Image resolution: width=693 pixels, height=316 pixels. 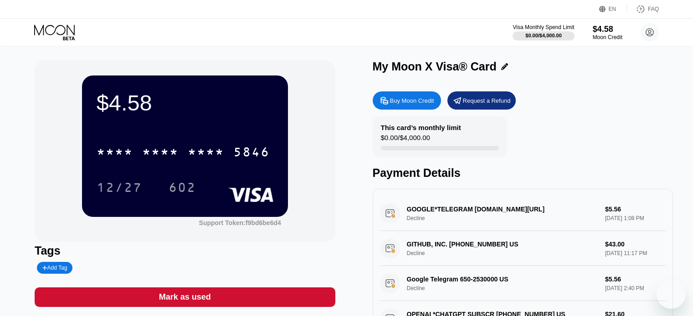 I want to click on div: Visa Monthly Spend Limit$0.00/$4,000.00, so click(x=543, y=32).